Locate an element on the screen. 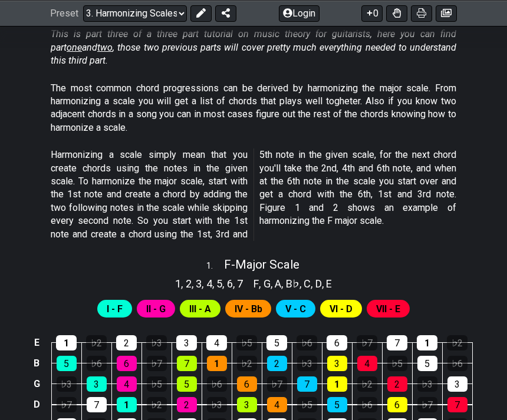 Image resolution: width=507 pixels, height=420 pixels. span: G is located at coordinates (267, 283).